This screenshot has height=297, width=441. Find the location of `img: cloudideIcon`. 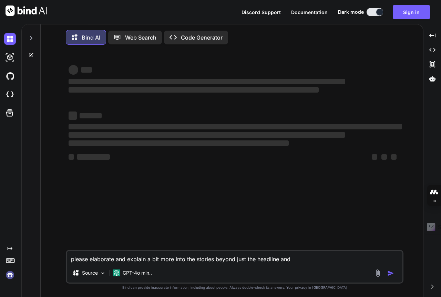

img: cloudideIcon is located at coordinates (10, 95).